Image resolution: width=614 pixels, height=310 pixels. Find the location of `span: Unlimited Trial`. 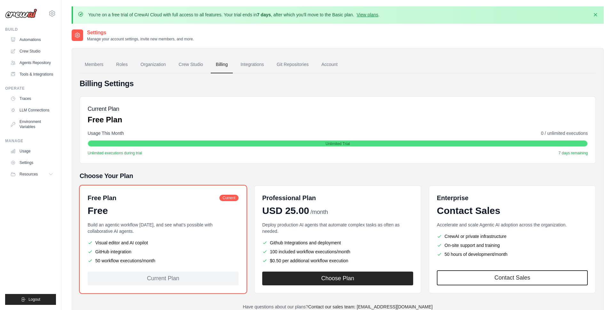

span: Unlimited Trial is located at coordinates (338, 144).